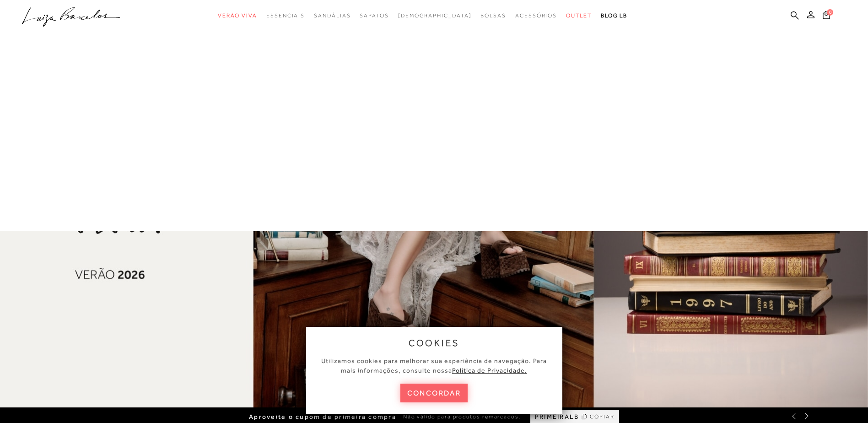  I want to click on span: Sandálias, so click(332, 16).